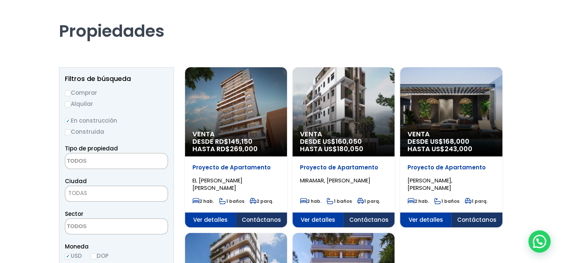 Image resolution: width=561 pixels, height=263 pixels. What do you see at coordinates (68, 132) in the screenshot?
I see `input: Construida` at bounding box center [68, 132].